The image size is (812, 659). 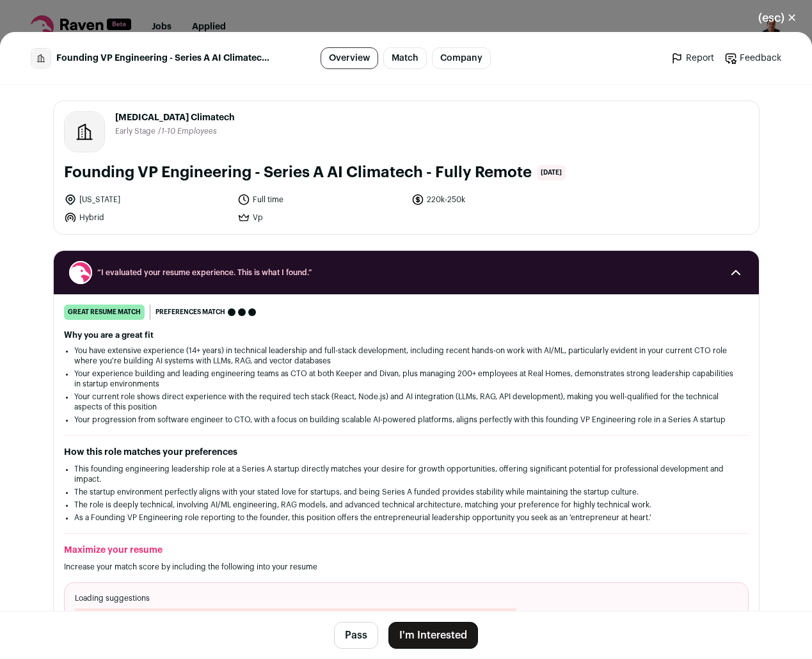 What do you see at coordinates (406, 517) in the screenshot?
I see `li: As a Founding VP Engineering role reporting to the founder, this position offers the entrepreneur...` at bounding box center [406, 517].